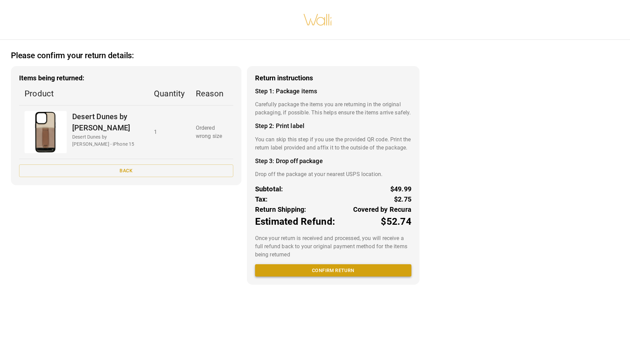 The height and width of the screenshot is (364, 630). Describe the element at coordinates (281, 209) in the screenshot. I see `p: Return Shipping:` at that location.